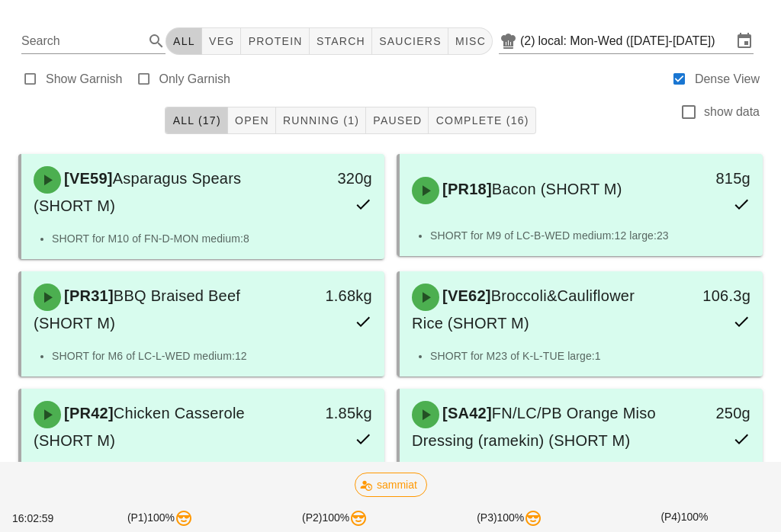 The image size is (781, 532). I want to click on span: sauciers, so click(410, 41).